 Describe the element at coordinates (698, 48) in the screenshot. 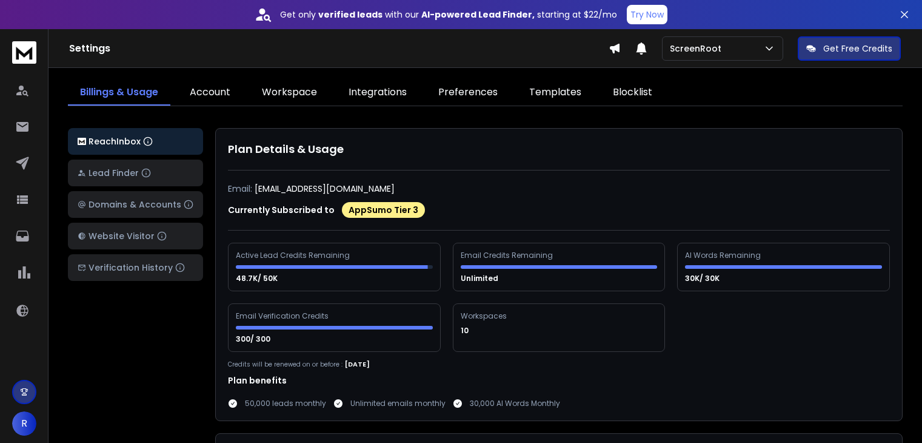

I see `p: ScreenRoot` at that location.